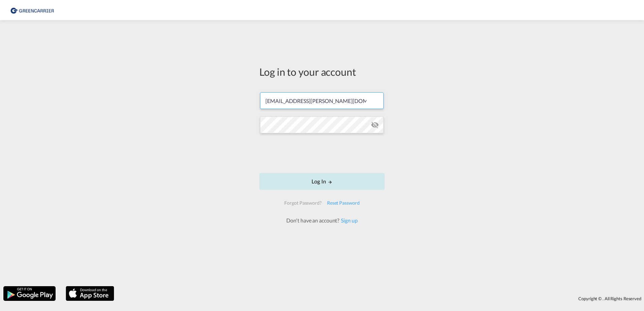 The height and width of the screenshot is (311, 644). I want to click on md-icon: icon-eye-off, so click(375, 125).